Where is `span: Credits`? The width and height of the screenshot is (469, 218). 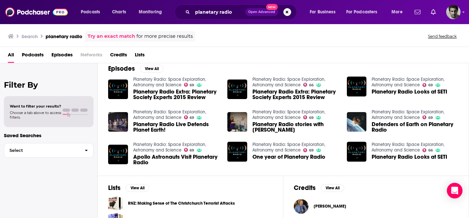
span: Credits is located at coordinates (119, 56).